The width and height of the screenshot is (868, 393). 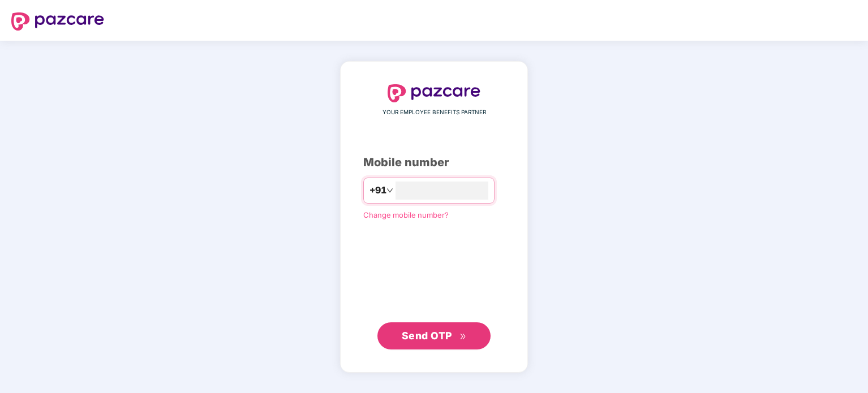 What do you see at coordinates (390, 190) in the screenshot?
I see `span: down` at bounding box center [390, 190].